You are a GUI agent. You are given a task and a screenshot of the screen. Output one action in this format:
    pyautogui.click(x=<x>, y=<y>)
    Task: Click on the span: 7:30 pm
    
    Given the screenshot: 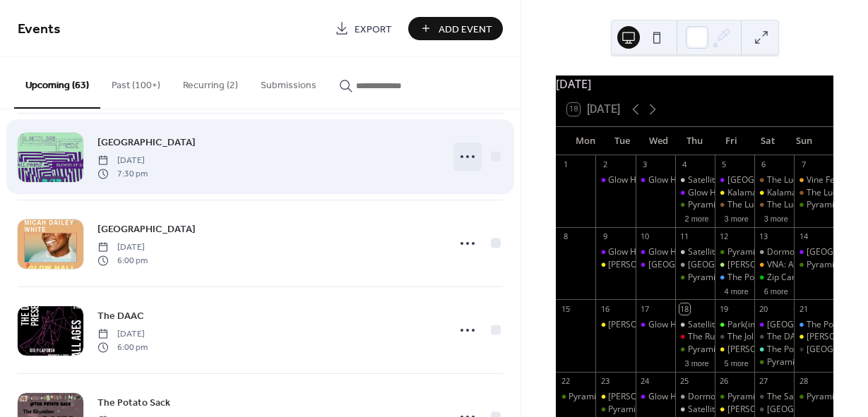 What is the action you would take?
    pyautogui.click(x=122, y=174)
    